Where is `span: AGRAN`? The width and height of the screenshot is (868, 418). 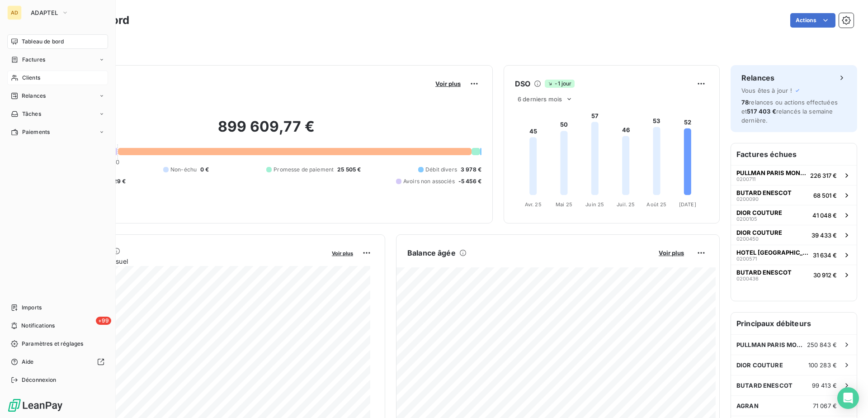
span: AGRAN is located at coordinates (747, 405).